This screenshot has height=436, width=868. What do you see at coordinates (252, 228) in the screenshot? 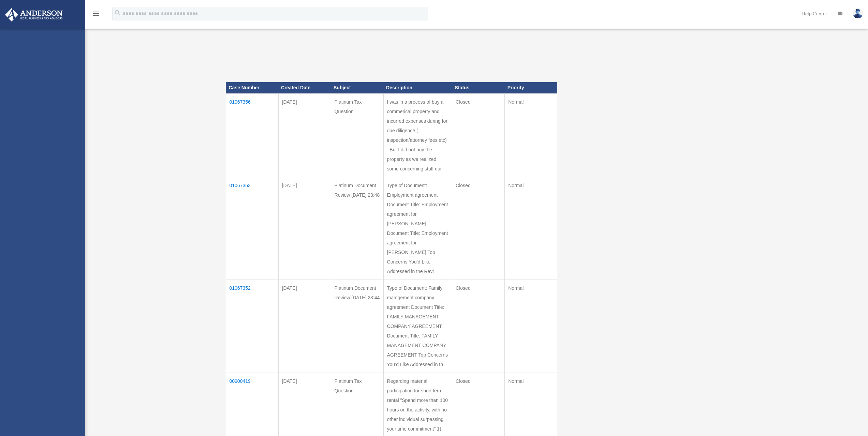
I see `td: 01067353` at bounding box center [252, 228].